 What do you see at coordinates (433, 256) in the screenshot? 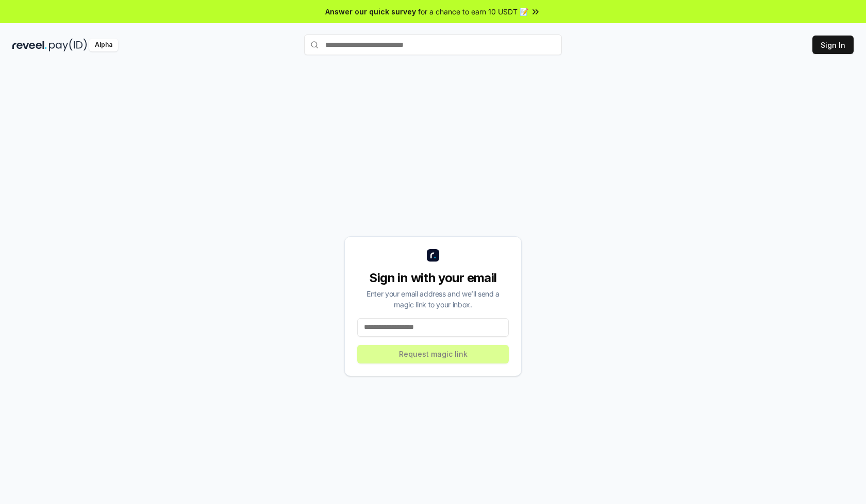
I see `img: logo_small` at bounding box center [433, 256].